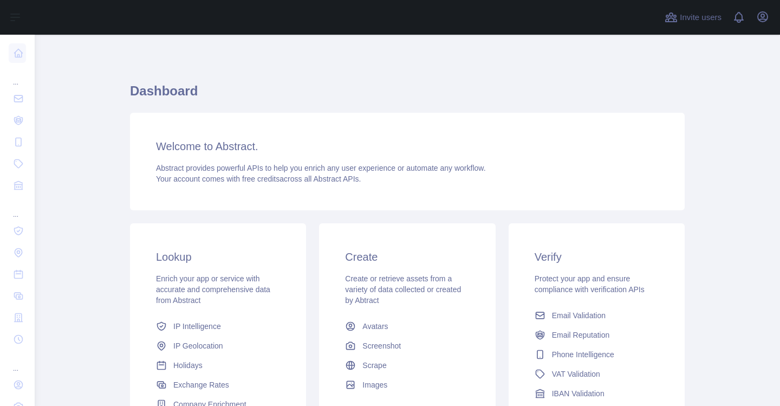  I want to click on button: Invite users, so click(693, 17).